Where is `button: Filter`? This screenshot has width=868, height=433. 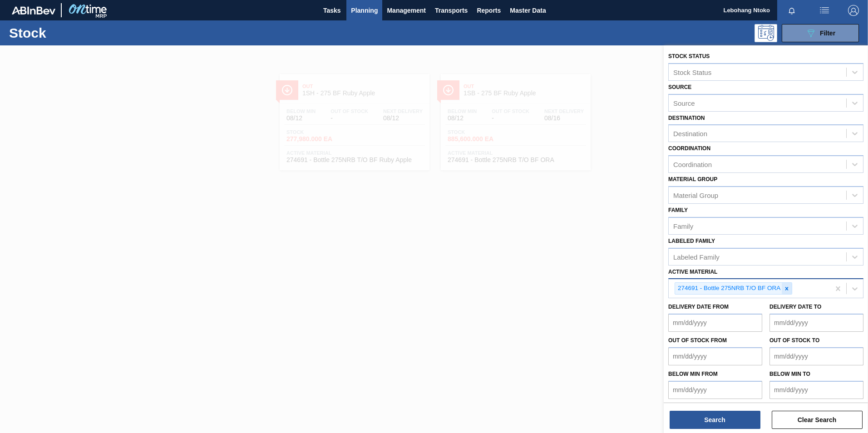 button: Filter is located at coordinates (820, 33).